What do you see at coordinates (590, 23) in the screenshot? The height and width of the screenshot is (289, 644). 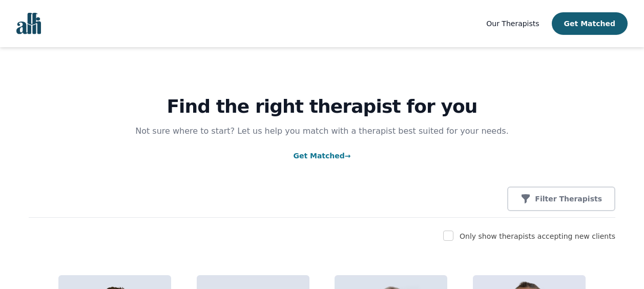 I see `button: Get Matched` at bounding box center [590, 23].